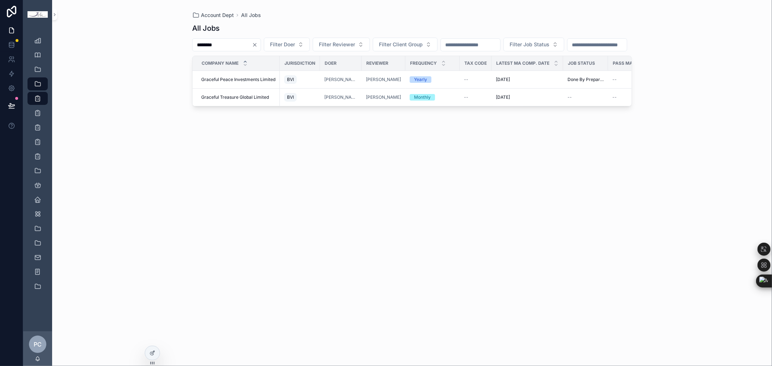 Image resolution: width=772 pixels, height=366 pixels. What do you see at coordinates (585, 80) in the screenshot?
I see `span: Done By Preparer` at bounding box center [585, 80].